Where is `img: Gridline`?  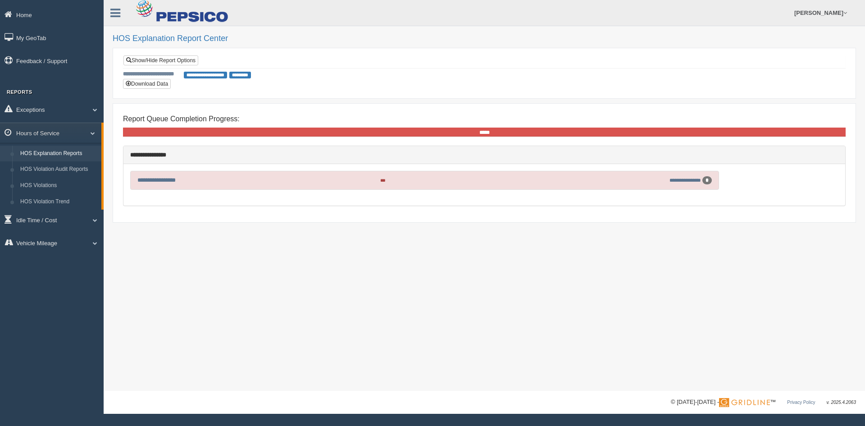 img: Gridline is located at coordinates (744, 402).